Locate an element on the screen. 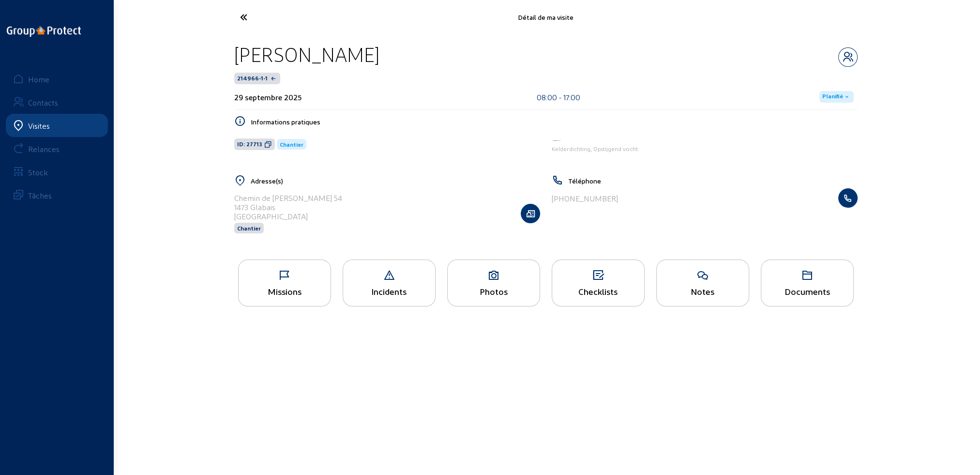  a: Relances is located at coordinates (57, 149).